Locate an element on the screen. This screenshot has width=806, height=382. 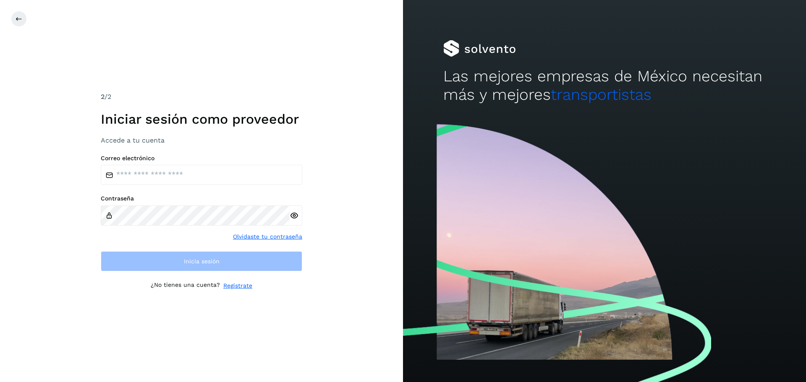
button: Inicia sesión is located at coordinates (201, 262).